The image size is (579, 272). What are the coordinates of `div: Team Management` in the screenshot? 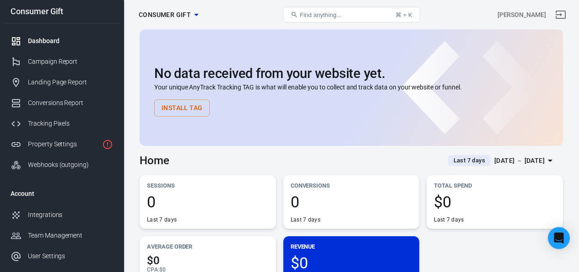 It's located at (71, 235).